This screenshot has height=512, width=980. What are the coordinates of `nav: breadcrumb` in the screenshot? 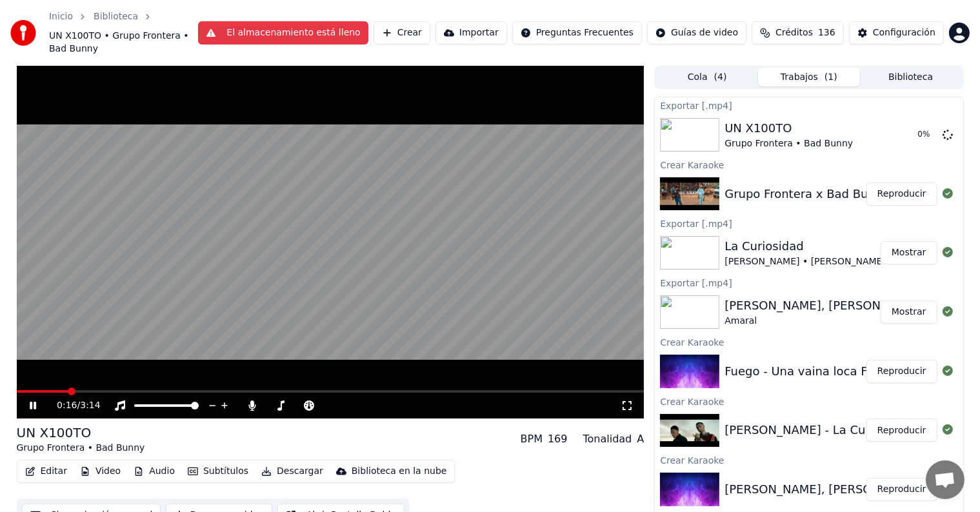 It's located at (123, 33).